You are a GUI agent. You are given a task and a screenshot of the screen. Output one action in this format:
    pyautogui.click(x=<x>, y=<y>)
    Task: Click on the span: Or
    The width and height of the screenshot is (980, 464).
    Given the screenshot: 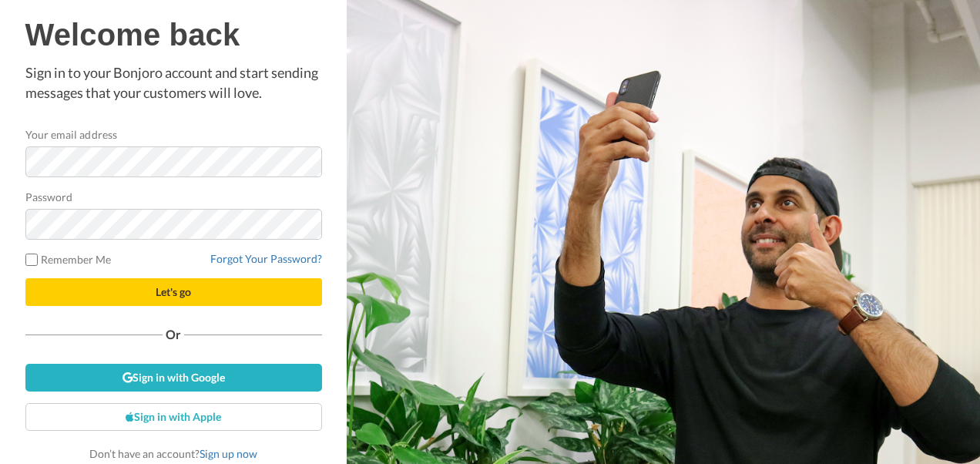 What is the action you would take?
    pyautogui.click(x=174, y=334)
    